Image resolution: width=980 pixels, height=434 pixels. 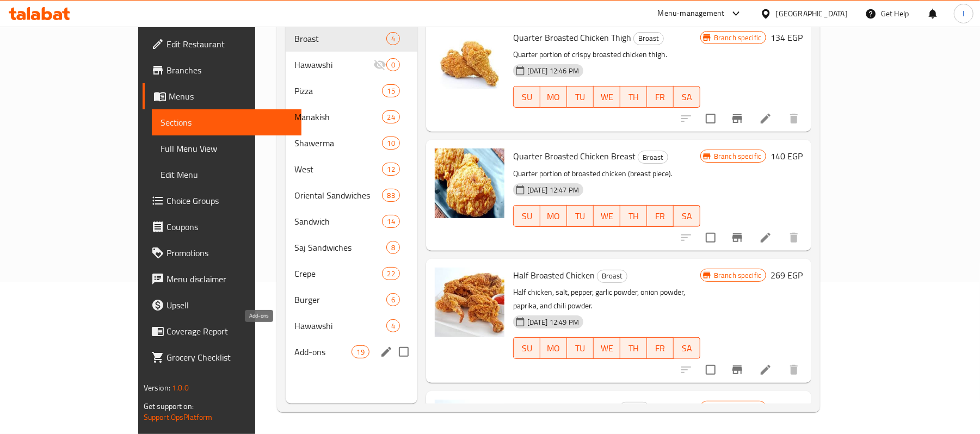 What do you see at coordinates (527, 215) in the screenshot?
I see `button: SU` at bounding box center [527, 215].